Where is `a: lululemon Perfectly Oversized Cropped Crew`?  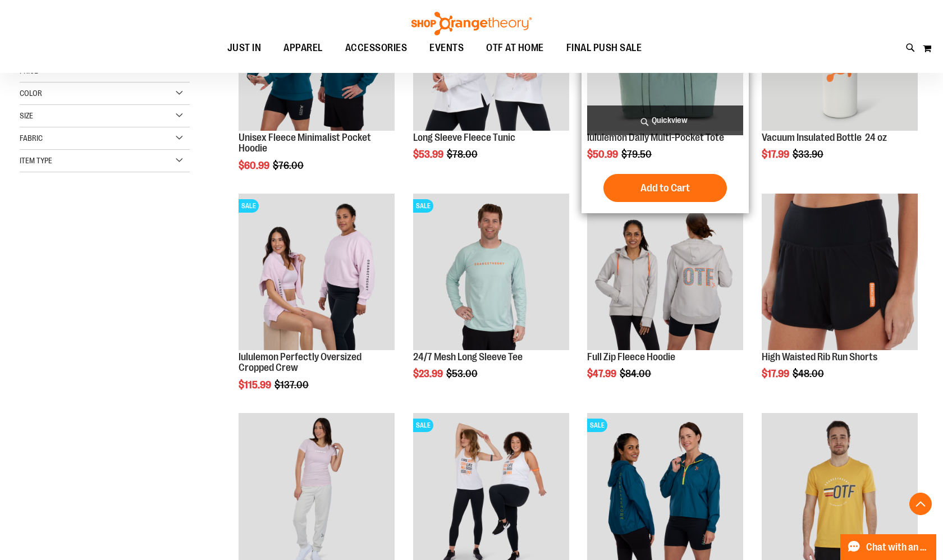 a: lululemon Perfectly Oversized Cropped Crew is located at coordinates (299, 362).